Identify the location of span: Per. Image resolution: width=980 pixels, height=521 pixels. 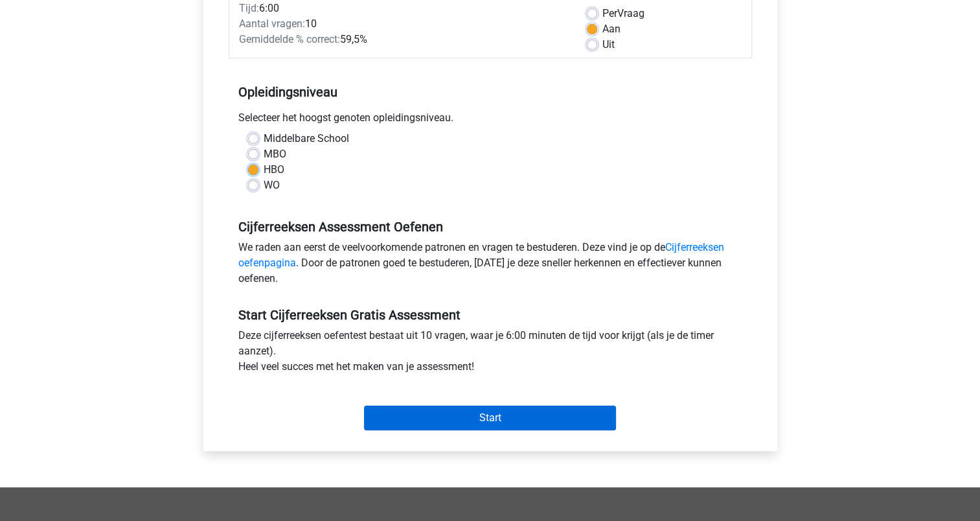
(609, 13).